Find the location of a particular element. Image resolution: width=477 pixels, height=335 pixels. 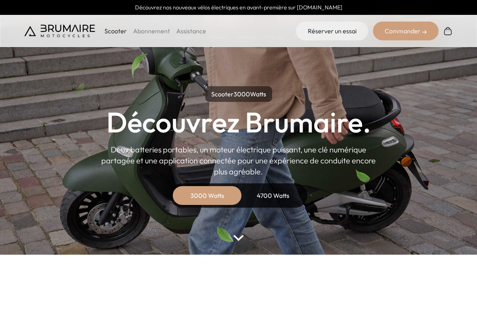

p: Scooter Watts is located at coordinates (238, 94).